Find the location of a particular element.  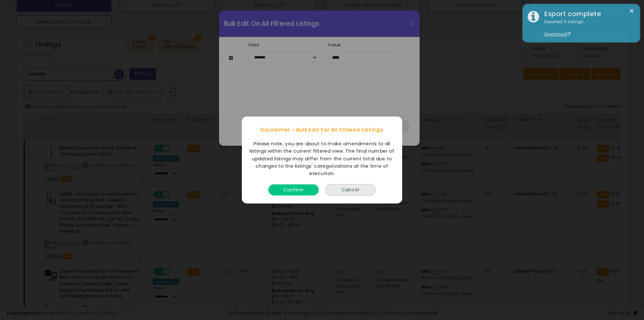

div: Please note, you are about to make amendments to all listings within the current filtered view. T... is located at coordinates (322, 158).